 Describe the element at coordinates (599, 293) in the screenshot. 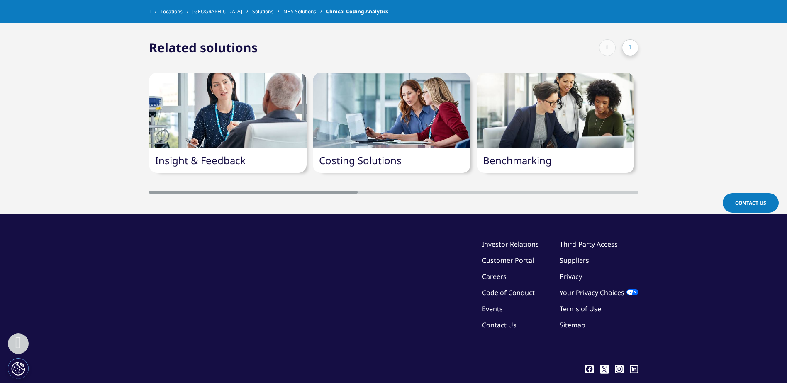

I see `a: Your Privacy Choices` at that location.